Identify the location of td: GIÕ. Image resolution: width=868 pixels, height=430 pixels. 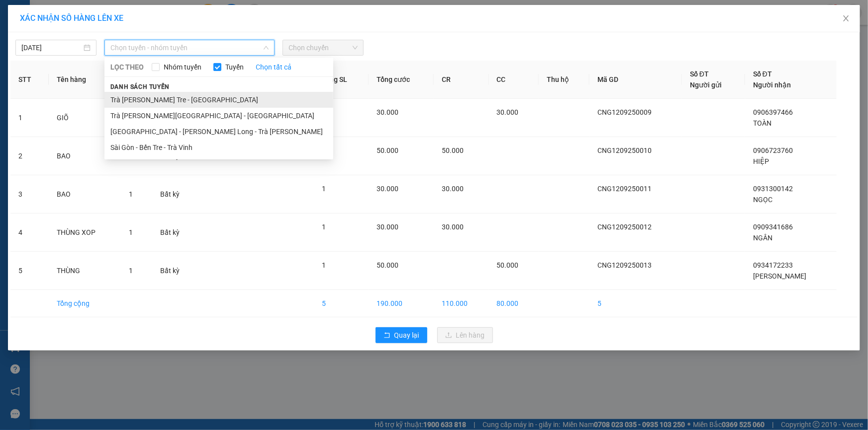
(85, 118).